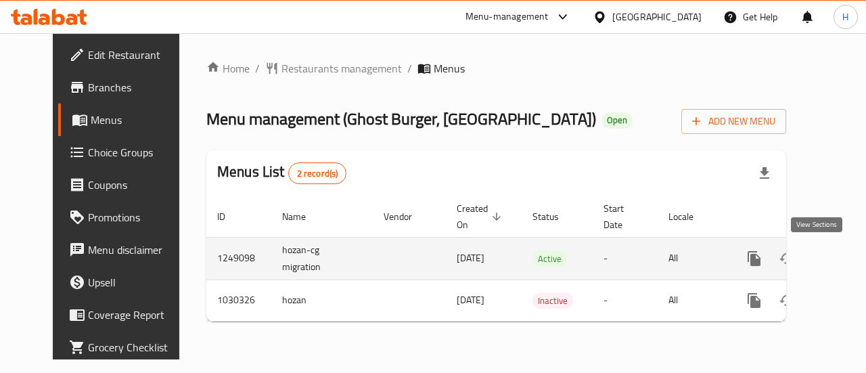  I want to click on span: Restaurants management, so click(342, 68).